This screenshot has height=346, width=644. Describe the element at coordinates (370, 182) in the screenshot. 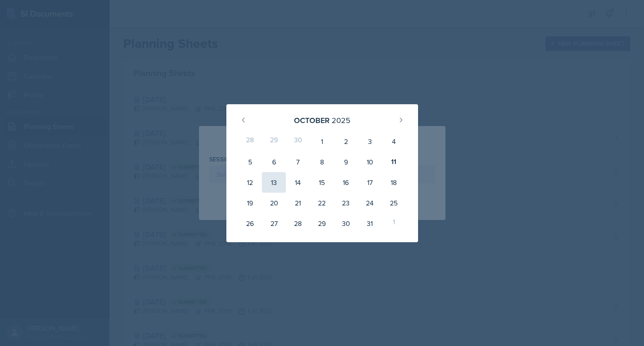

I see `div: 17` at that location.